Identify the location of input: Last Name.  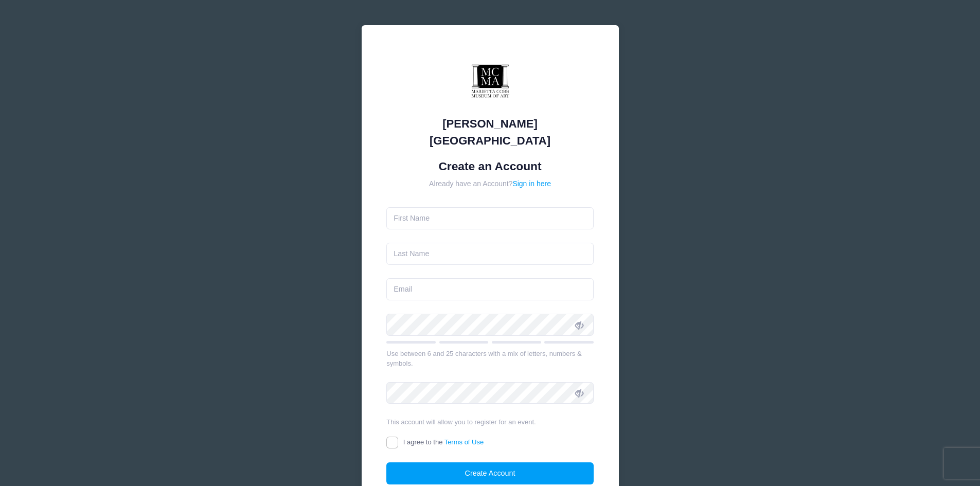
(490, 254).